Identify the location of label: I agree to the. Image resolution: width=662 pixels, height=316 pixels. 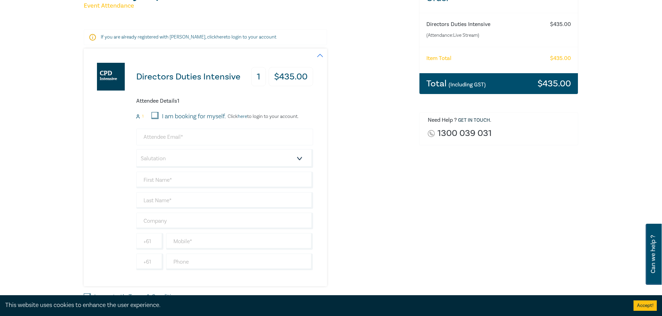
(137, 297).